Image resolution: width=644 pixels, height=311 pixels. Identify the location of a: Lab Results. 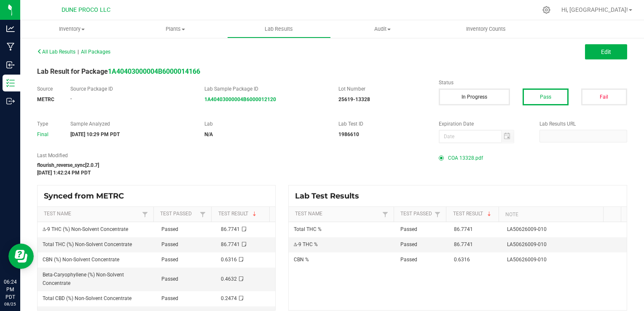
(279, 29).